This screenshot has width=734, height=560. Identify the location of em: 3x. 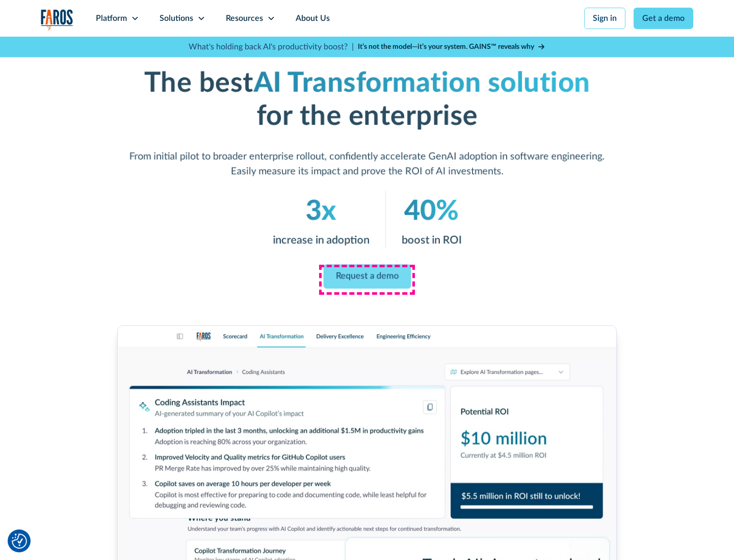
(321, 211).